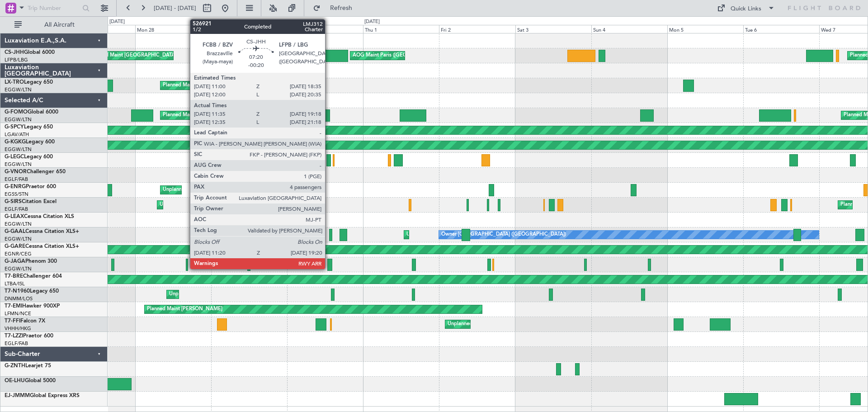 The image size is (868, 412). Describe the element at coordinates (41, 246) in the screenshot. I see `a: G-GARECessna Citation XLS+` at that location.